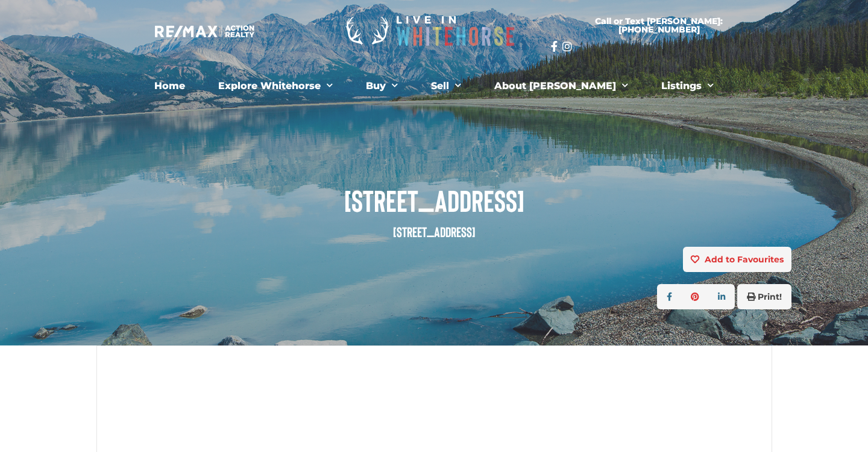  Describe the element at coordinates (446, 86) in the screenshot. I see `a: Sell` at that location.